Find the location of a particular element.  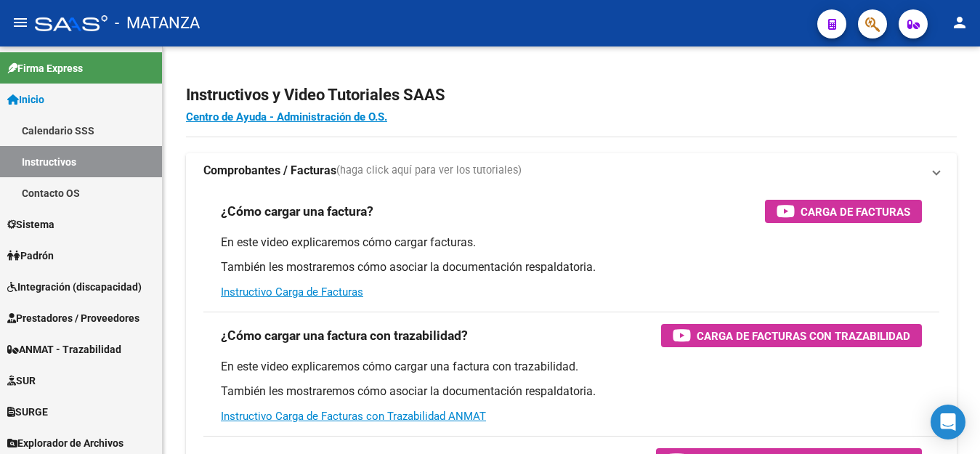

div: Open Intercom Messenger is located at coordinates (949, 422).